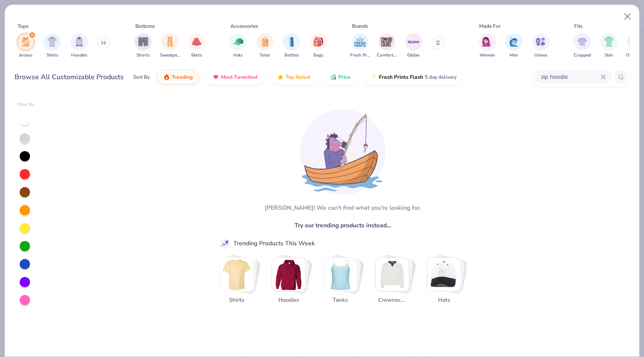 The image size is (644, 357). What do you see at coordinates (441, 77) in the screenshot?
I see `span: 5 day delivery` at bounding box center [441, 77].